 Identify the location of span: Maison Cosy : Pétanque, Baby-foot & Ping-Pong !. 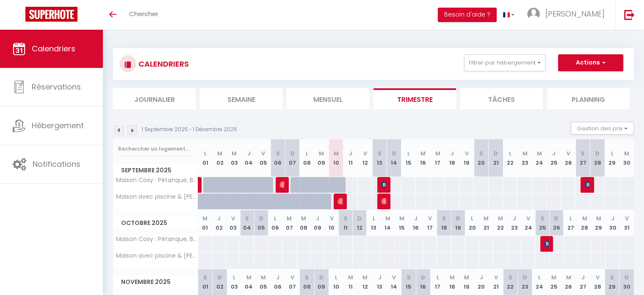
(157, 180).